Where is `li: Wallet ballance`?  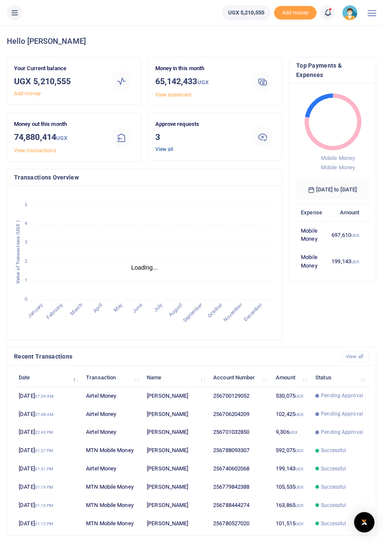 li: Wallet ballance is located at coordinates (246, 13).